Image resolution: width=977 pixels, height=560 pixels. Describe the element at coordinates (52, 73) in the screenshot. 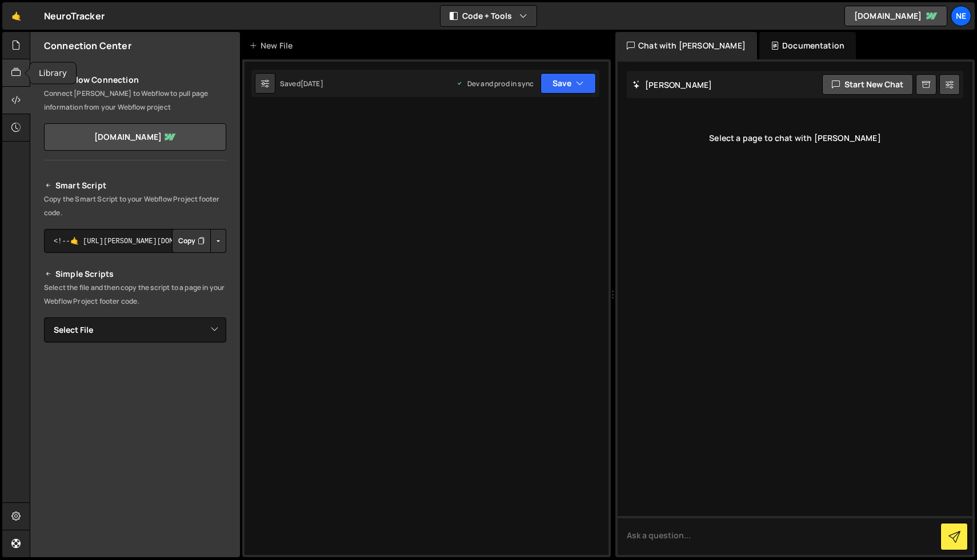

I see `div: Library` at that location.